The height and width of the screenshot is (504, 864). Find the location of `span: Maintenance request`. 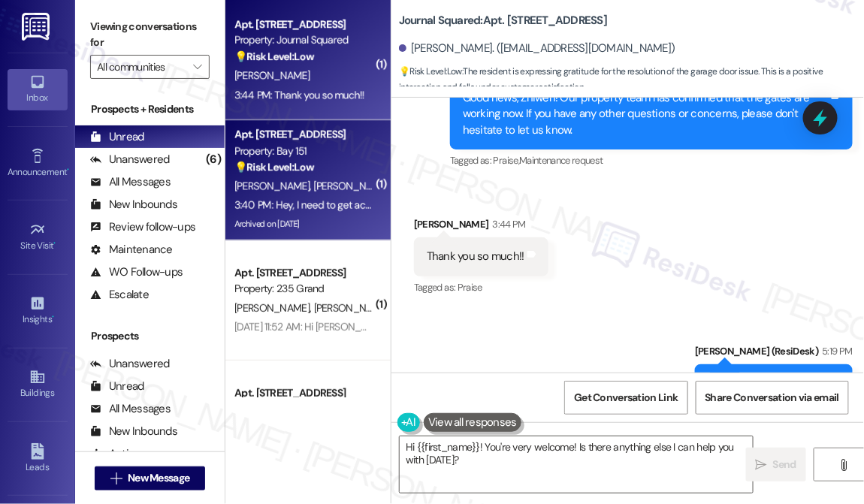

span: Maintenance request is located at coordinates (561, 160).